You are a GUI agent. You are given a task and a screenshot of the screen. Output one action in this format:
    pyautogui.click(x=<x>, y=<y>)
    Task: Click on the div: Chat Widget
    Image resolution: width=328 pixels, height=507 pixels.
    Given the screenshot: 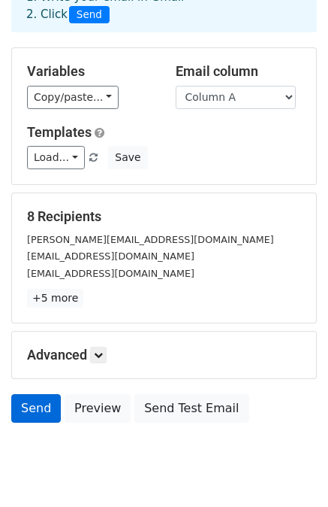 What is the action you would take?
    pyautogui.click(x=291, y=471)
    